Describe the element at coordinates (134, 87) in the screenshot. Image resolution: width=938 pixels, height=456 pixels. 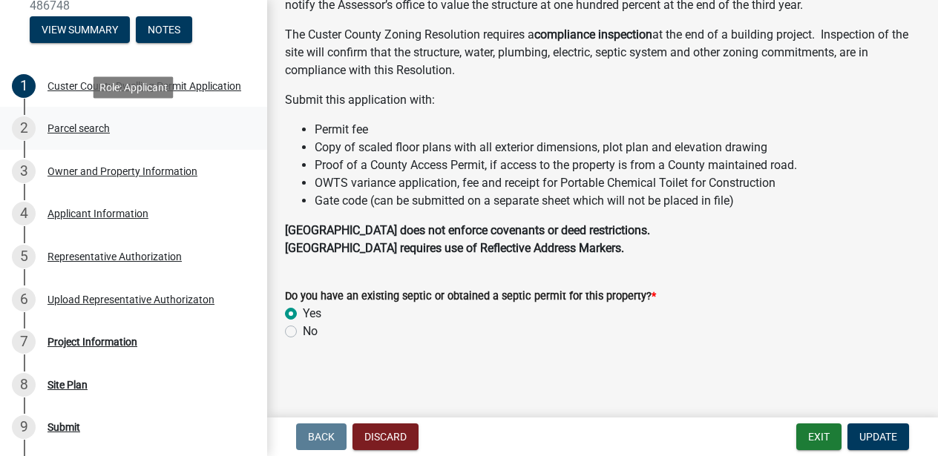
I see `div: Role: Applicant` at that location.